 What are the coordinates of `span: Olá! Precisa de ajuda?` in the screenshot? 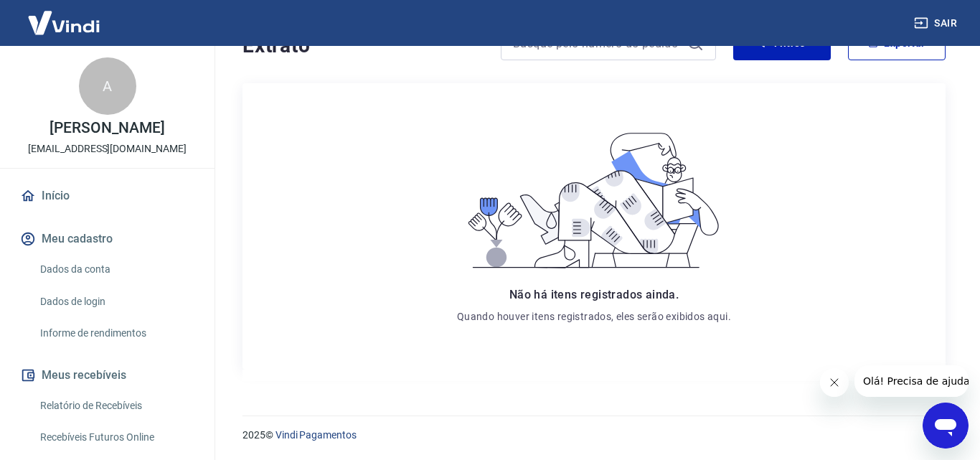 It's located at (64, 16).